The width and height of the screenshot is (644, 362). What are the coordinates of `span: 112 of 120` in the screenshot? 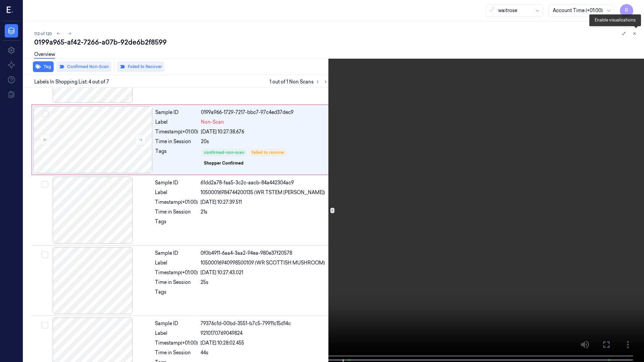 It's located at (43, 34).